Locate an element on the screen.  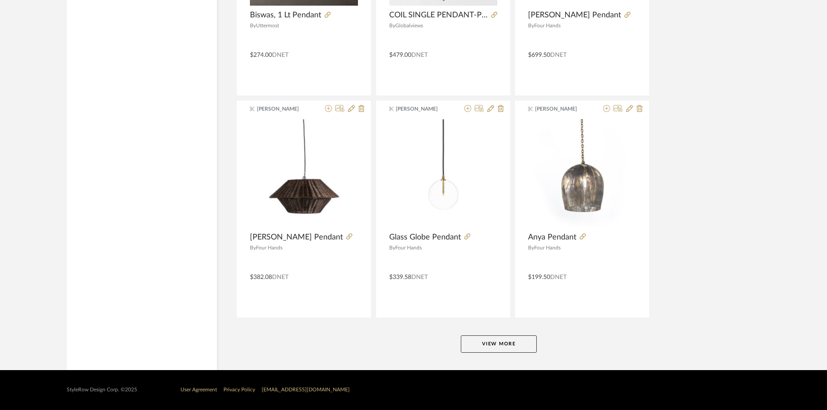
img: Anya Pendant is located at coordinates (582, 173).